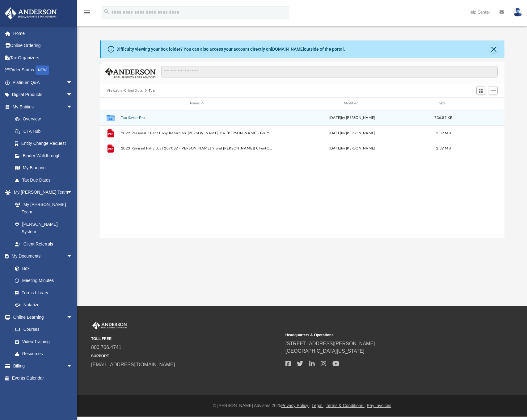 Image resolution: width=527 pixels, height=420 pixels. What do you see at coordinates (44, 244) in the screenshot?
I see `a: Client Referrals` at bounding box center [44, 244].